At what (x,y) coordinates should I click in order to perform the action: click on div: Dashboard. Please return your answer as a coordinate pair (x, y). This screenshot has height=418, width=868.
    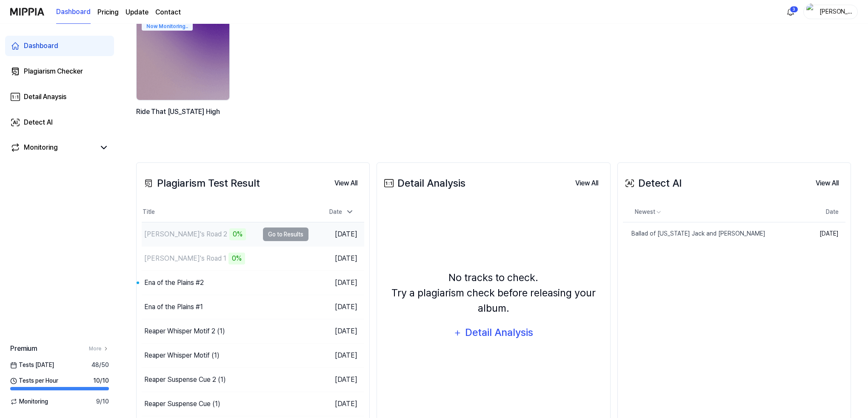
    Looking at the image, I should click on (41, 46).